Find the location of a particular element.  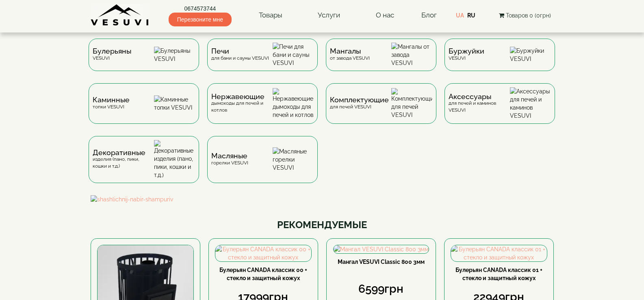

div: горелки VESUVI is located at coordinates (229, 159).